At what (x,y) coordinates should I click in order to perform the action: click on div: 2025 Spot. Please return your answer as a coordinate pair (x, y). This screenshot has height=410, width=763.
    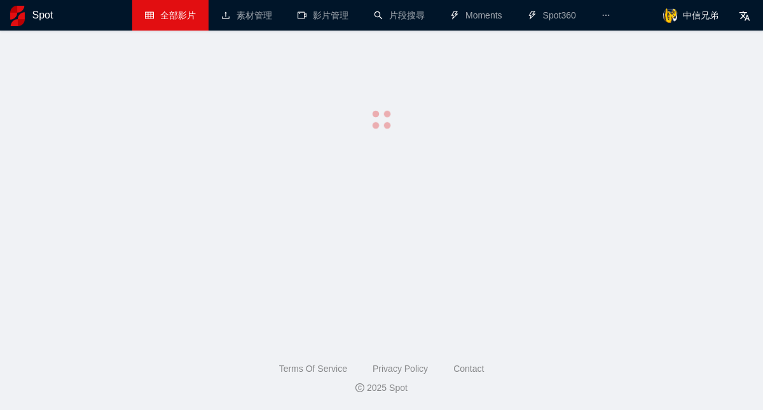
    Looking at the image, I should click on (382, 387).